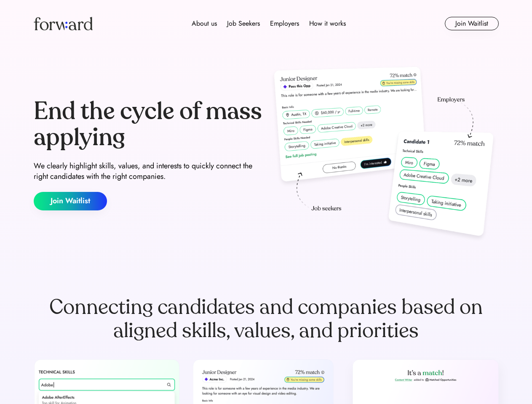 The width and height of the screenshot is (532, 404). I want to click on div: We clearly highlight skills, values, and interests to quickly connect the right candidates with t..., so click(148, 172).